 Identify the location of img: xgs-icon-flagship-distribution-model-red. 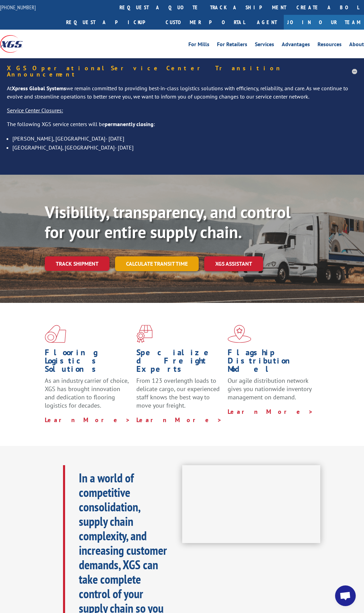
(239, 334).